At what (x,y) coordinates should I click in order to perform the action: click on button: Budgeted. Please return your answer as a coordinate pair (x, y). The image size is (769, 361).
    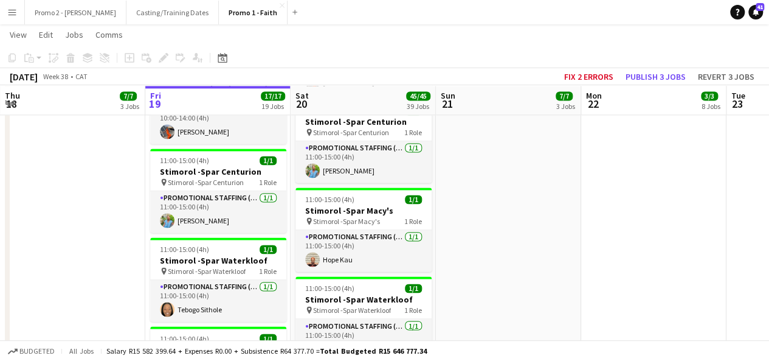
    Looking at the image, I should click on (31, 351).